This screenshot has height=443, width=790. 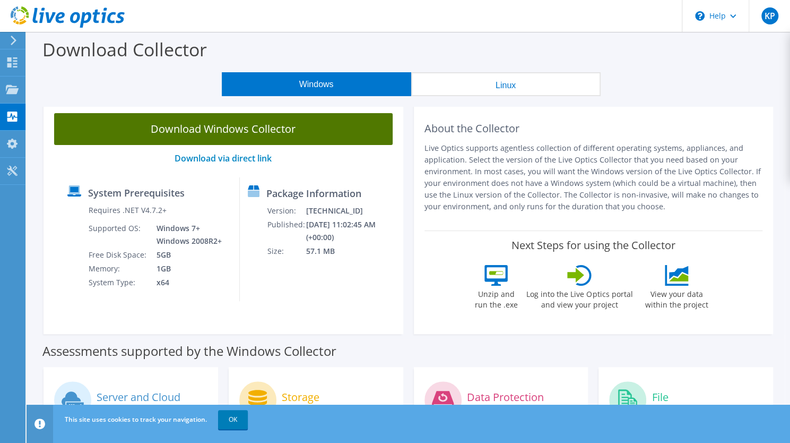 What do you see at coordinates (505, 397) in the screenshot?
I see `label: Data Protection` at bounding box center [505, 397].